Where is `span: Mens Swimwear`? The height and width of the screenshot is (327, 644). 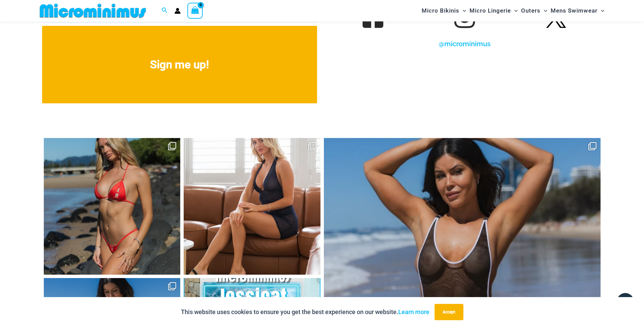
span: Mens Swimwear is located at coordinates (574, 11).